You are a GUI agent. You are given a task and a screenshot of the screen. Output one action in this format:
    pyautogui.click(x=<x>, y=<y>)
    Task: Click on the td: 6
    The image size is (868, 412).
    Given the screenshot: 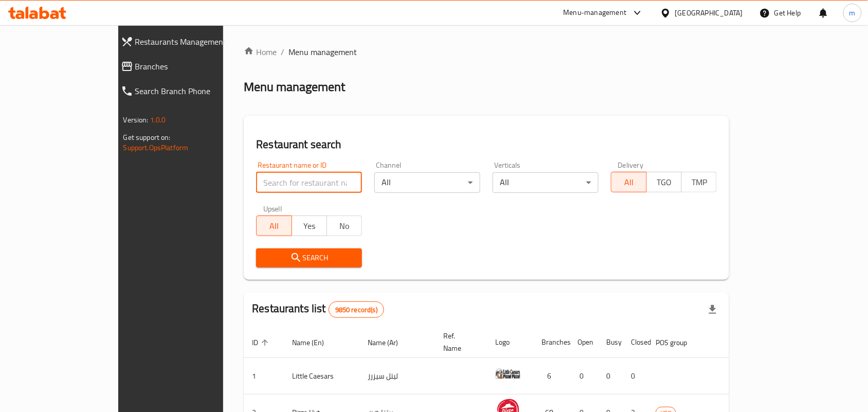 What is the action you would take?
    pyautogui.click(x=552, y=376)
    